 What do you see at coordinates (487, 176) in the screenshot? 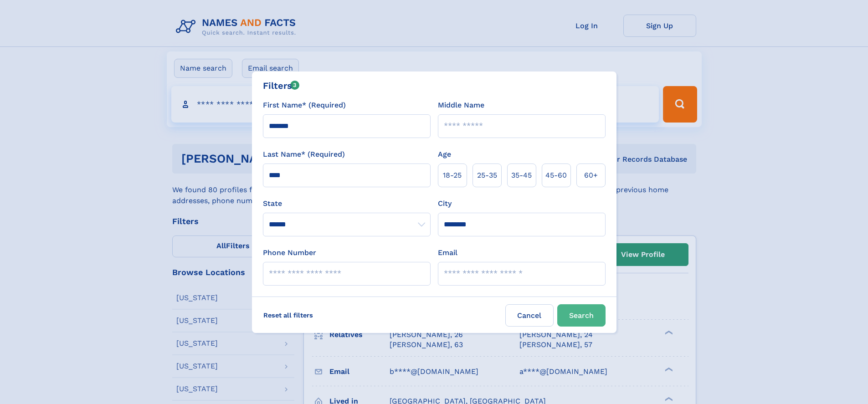
I see `span: 25‑35` at bounding box center [487, 176].